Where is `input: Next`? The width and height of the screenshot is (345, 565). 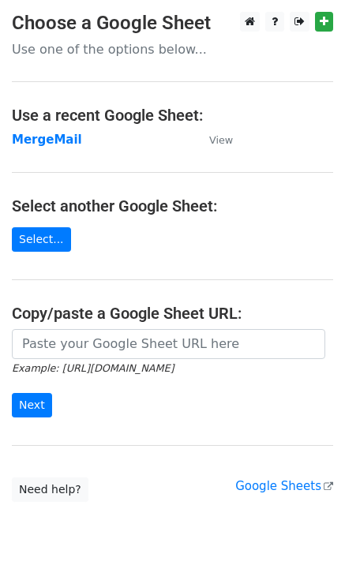 input: Next is located at coordinates (32, 405).